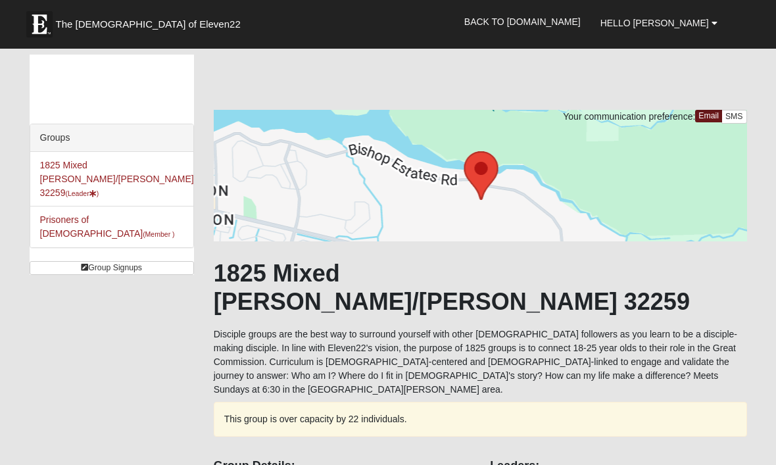 The image size is (776, 465). What do you see at coordinates (82, 193) in the screenshot?
I see `small: (Leader )` at bounding box center [82, 193].